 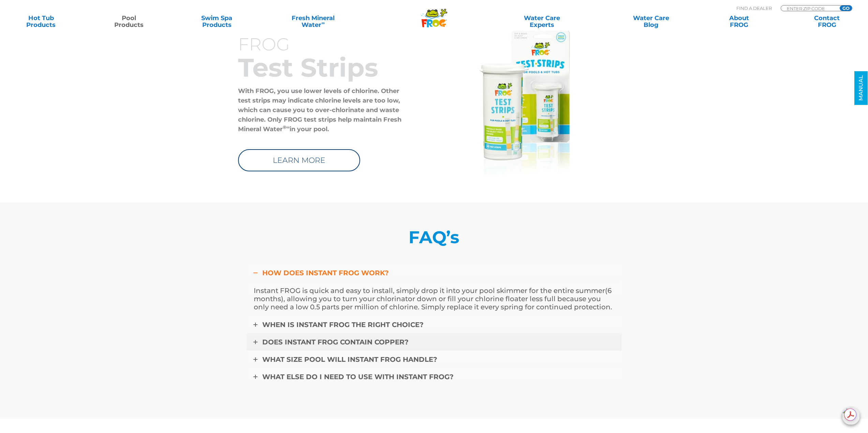 I want to click on span: What else do I need to use with Instant FROG?, so click(x=358, y=377).